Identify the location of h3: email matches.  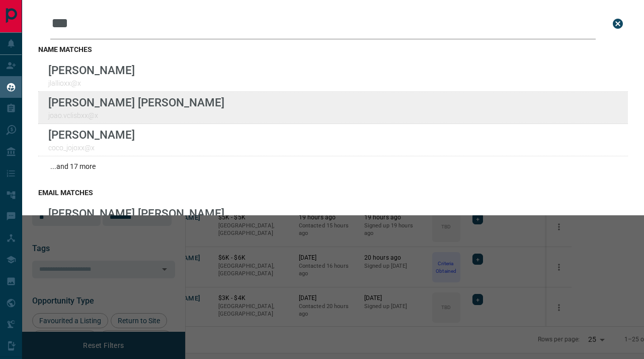
(333, 192).